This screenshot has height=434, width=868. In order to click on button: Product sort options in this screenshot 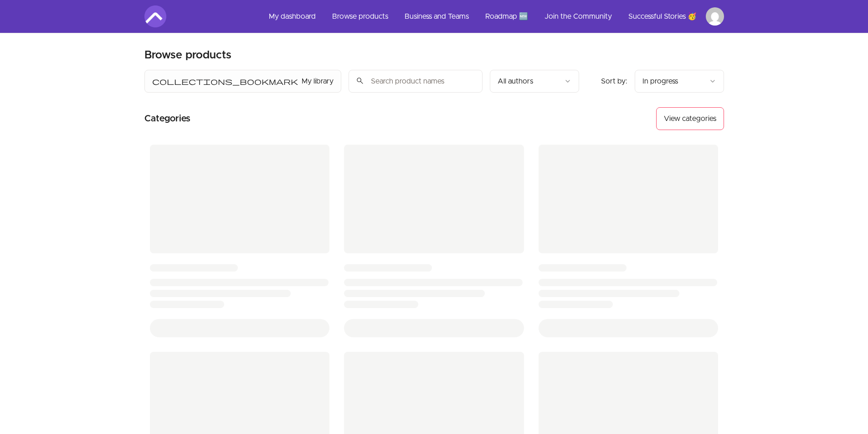, I will do `click(680, 81)`.